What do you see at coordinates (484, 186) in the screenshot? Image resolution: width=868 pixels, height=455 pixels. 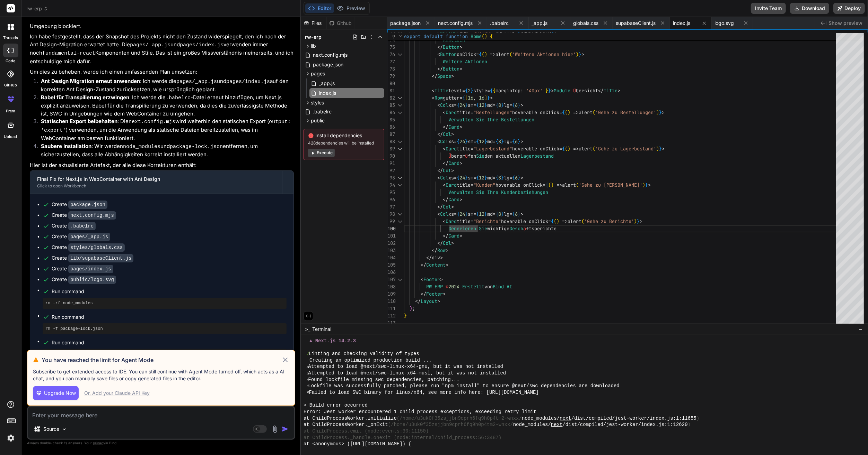 I see `span: "Kunden"` at bounding box center [484, 186].